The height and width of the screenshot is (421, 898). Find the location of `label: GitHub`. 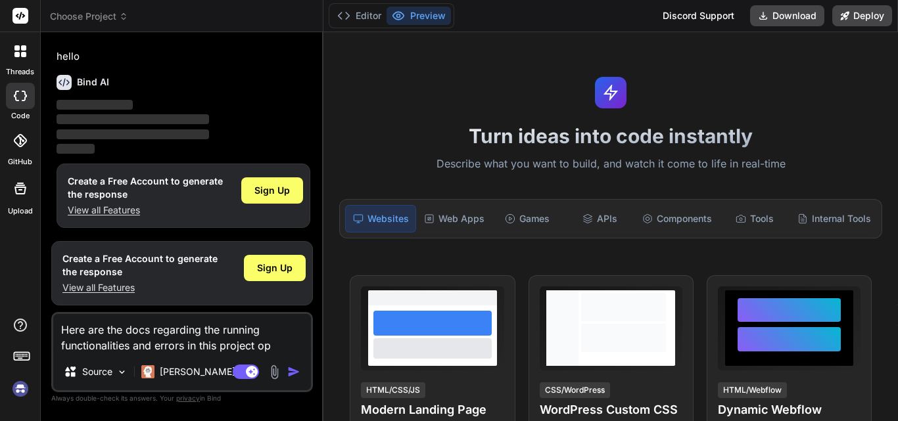

label: GitHub is located at coordinates (20, 162).